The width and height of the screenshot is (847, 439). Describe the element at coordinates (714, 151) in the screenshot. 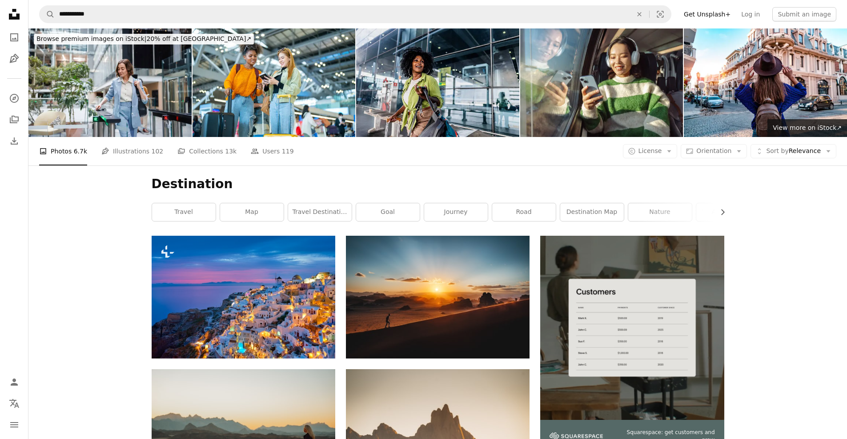

I see `span: Orientation` at that location.